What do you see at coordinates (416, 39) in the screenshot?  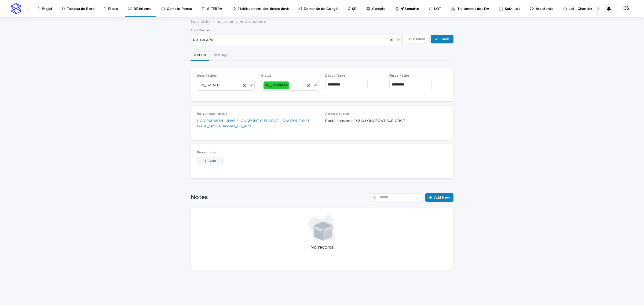 I see `button: Cancel` at bounding box center [416, 39].